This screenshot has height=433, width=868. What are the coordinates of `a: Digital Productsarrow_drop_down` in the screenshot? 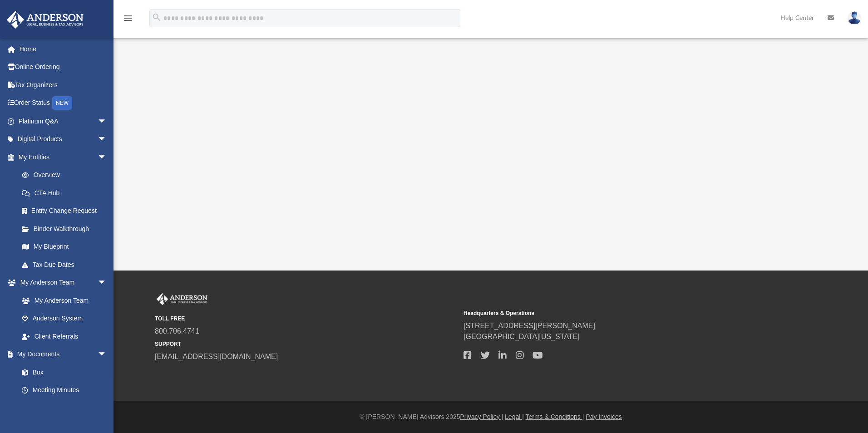 It's located at (63, 139).